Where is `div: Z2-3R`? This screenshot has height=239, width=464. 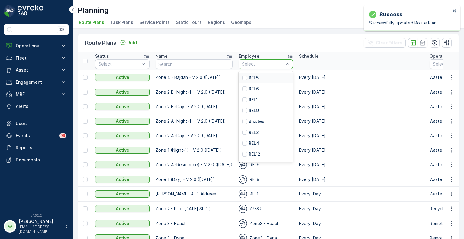
div: Z2-3R is located at coordinates (266, 209).